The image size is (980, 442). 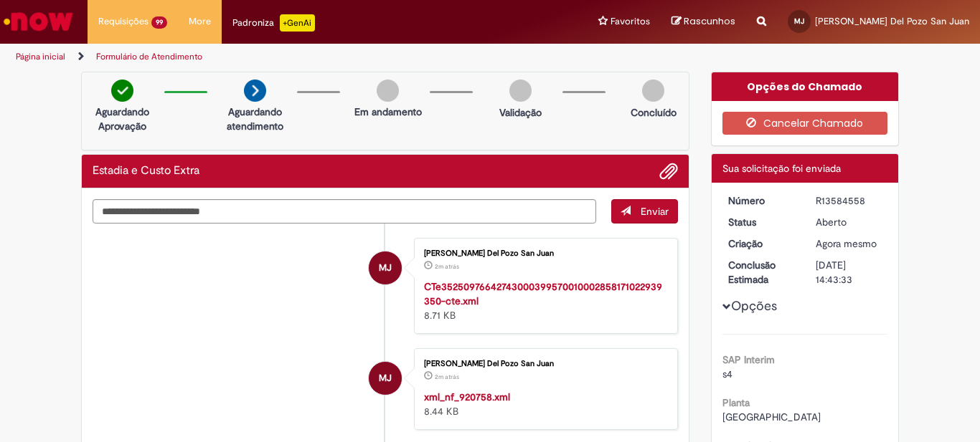 What do you see at coordinates (447, 266) in the screenshot?
I see `time: 01/10/2025 09:42:09` at bounding box center [447, 266].